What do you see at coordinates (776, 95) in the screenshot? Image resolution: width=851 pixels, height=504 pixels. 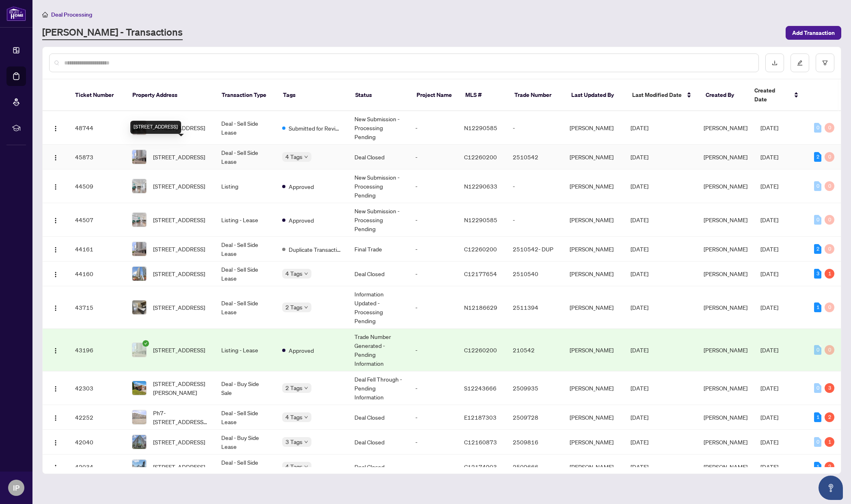 I see `th: Created Date` at bounding box center [776, 95].